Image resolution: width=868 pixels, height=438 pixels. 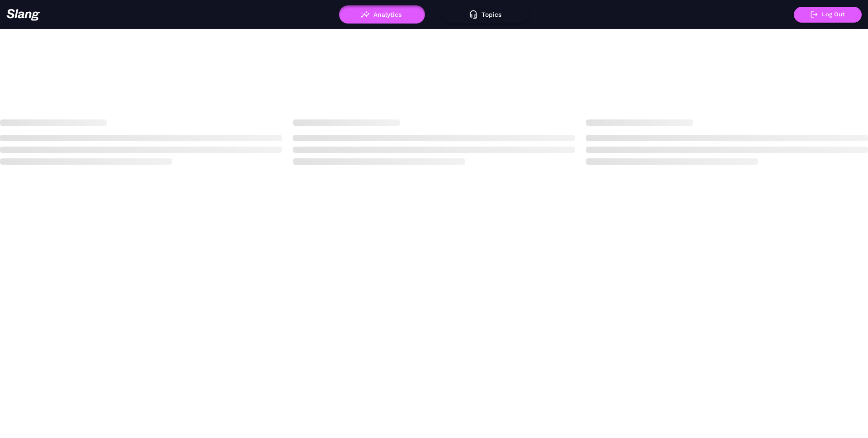 What do you see at coordinates (382, 15) in the screenshot?
I see `button: Analytics` at bounding box center [382, 15].